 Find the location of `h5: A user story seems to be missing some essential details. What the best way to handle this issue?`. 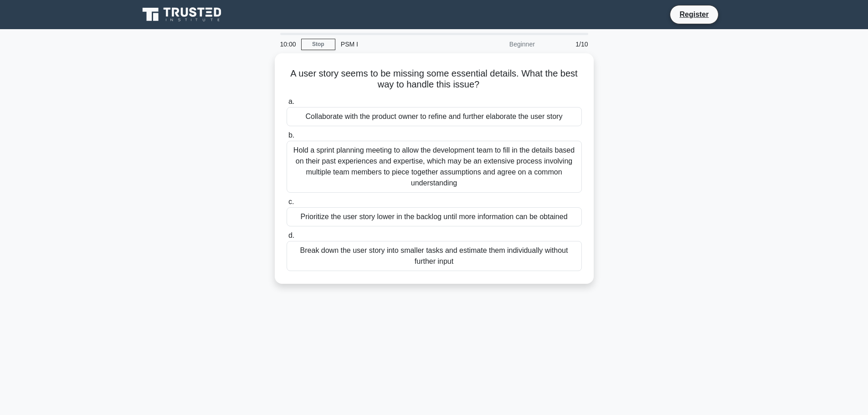

h5: A user story seems to be missing some essential details. What the best way to handle this issue? is located at coordinates (434, 79).